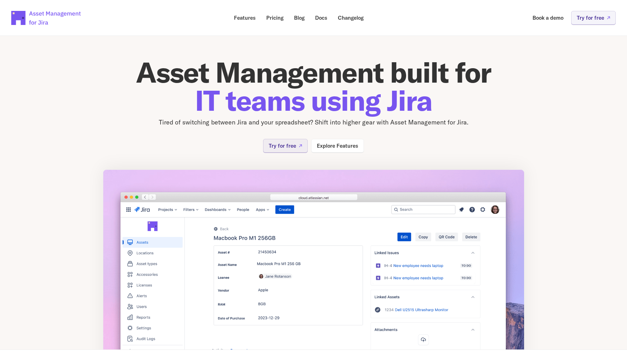 The image size is (627, 353). Describe the element at coordinates (351, 18) in the screenshot. I see `p: Changelog` at that location.